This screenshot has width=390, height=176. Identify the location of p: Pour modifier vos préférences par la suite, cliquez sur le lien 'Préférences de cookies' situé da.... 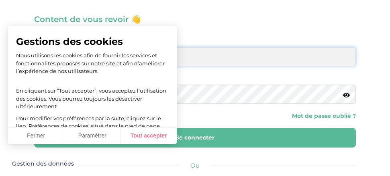
(92, 123).